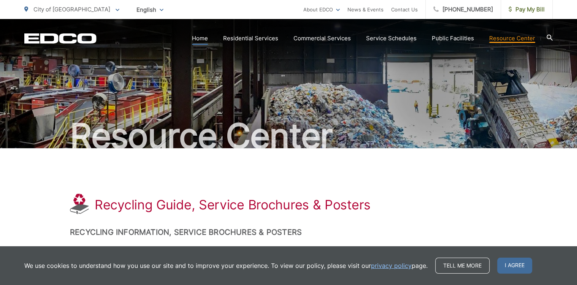 The width and height of the screenshot is (577, 285). I want to click on a: Residential Services, so click(250, 38).